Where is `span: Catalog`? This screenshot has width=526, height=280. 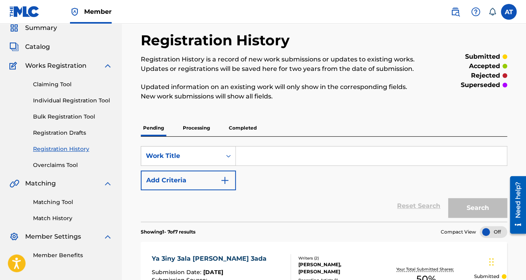 span: Catalog is located at coordinates (37, 47).